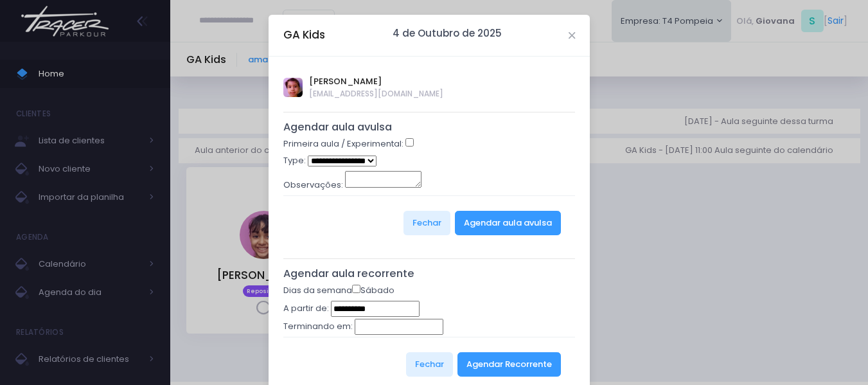 The width and height of the screenshot is (868, 385). What do you see at coordinates (306, 309) in the screenshot?
I see `label: A partir de:` at bounding box center [306, 309].